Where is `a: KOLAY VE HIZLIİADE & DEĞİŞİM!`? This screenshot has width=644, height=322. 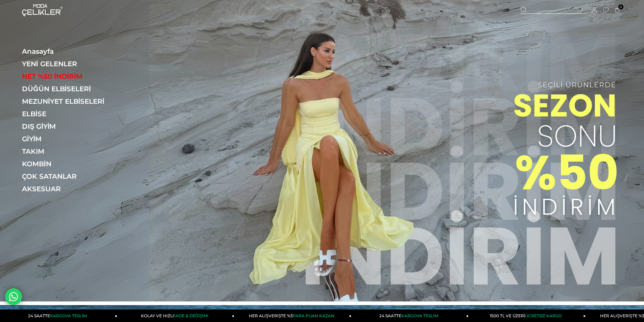 a: KOLAY VE HIZLIİADE & DEĞİŞİM! is located at coordinates (176, 316).